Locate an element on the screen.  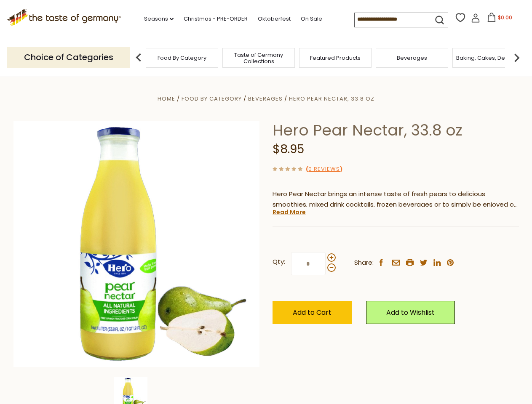
span: Baking, Cakes, Desserts is located at coordinates (489, 57).